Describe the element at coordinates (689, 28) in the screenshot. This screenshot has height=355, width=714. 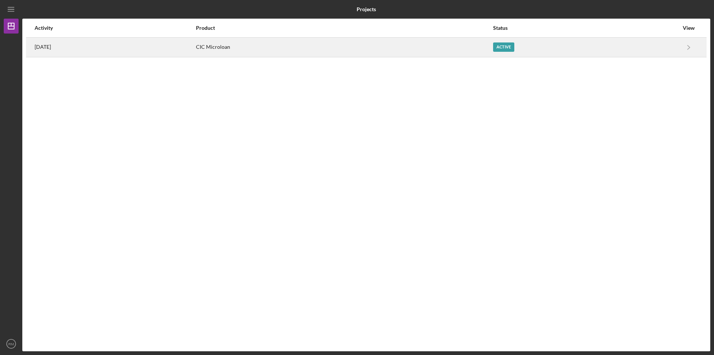
I see `div: View` at that location.